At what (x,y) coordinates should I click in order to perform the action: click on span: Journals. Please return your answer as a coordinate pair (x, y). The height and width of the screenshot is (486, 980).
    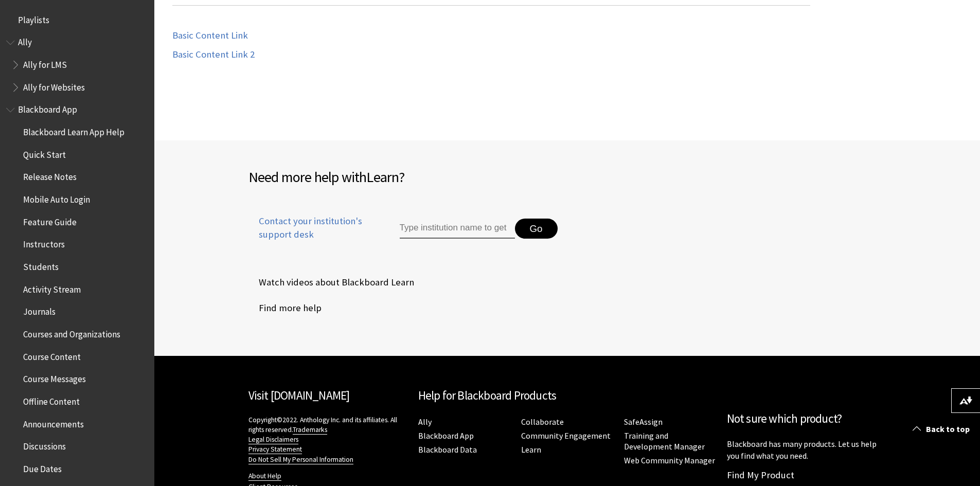
    Looking at the image, I should click on (39, 310).